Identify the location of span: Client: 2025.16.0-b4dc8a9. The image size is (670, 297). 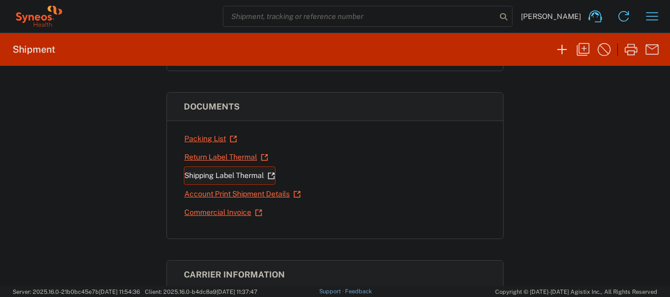
(201, 292).